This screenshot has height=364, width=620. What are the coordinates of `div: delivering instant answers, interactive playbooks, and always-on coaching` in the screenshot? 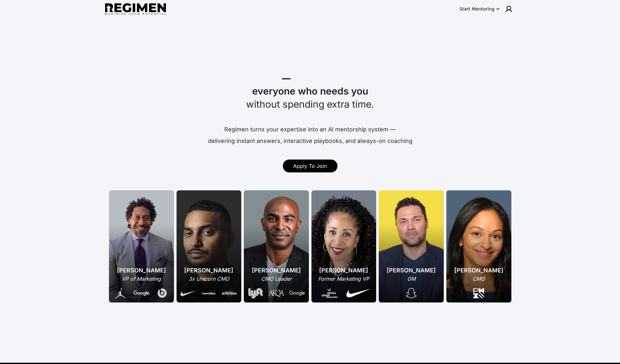 It's located at (310, 141).